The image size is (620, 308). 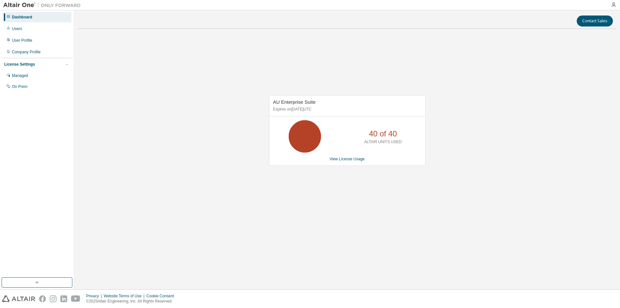 I want to click on div: Dashboard, so click(x=22, y=17).